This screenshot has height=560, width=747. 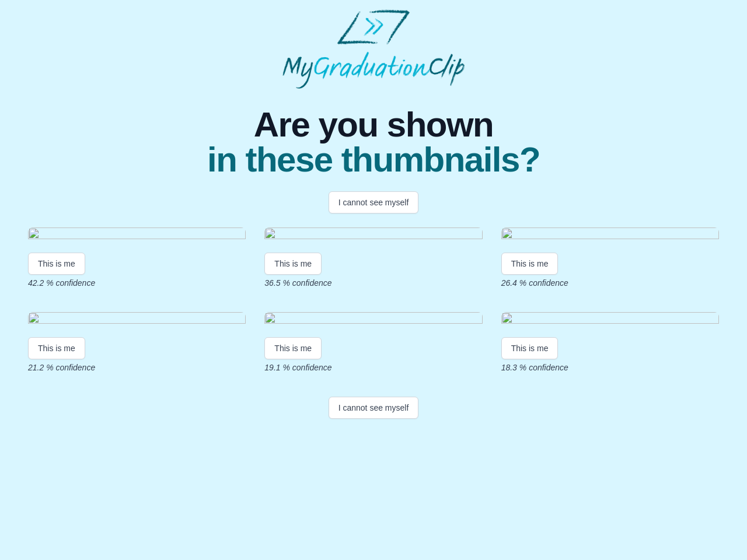 What do you see at coordinates (136, 235) in the screenshot?
I see `img: ab7c2c055f5ef86a8145255813cb8b9b1f27fba8.gif` at bounding box center [136, 235].